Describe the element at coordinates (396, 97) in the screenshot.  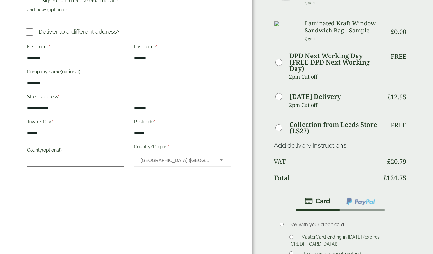
I see `bdi: 12.95` at that location.